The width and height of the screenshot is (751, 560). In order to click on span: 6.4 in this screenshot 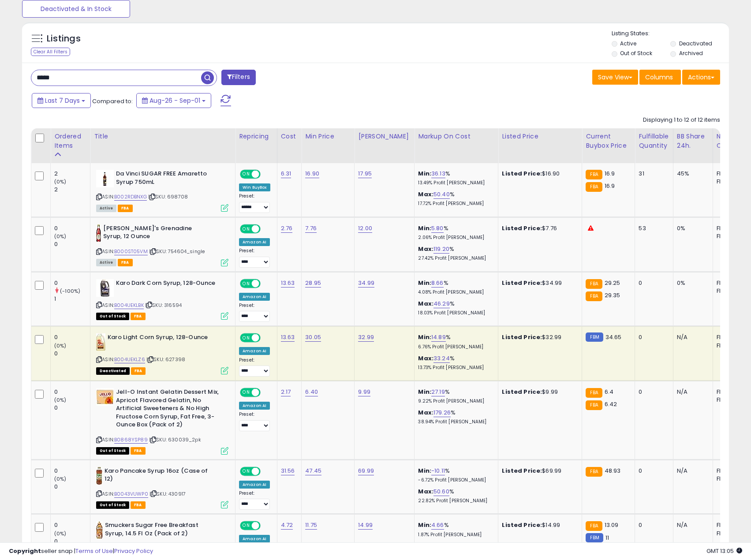, I will do `click(609, 392)`.